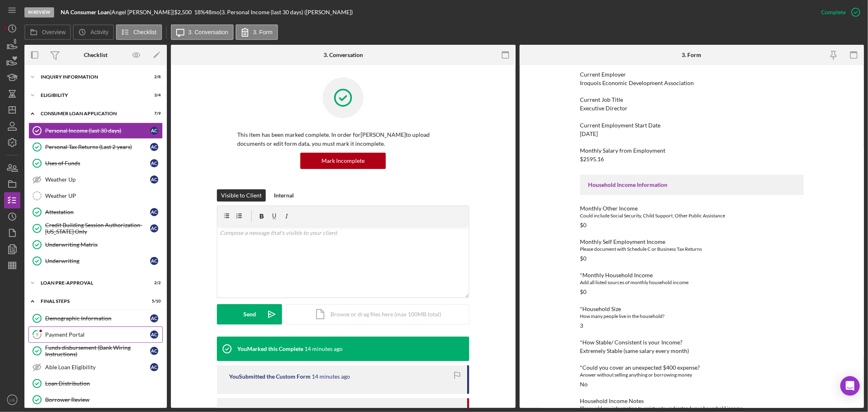  I want to click on div: You Submitted the Custom Form, so click(270, 376).